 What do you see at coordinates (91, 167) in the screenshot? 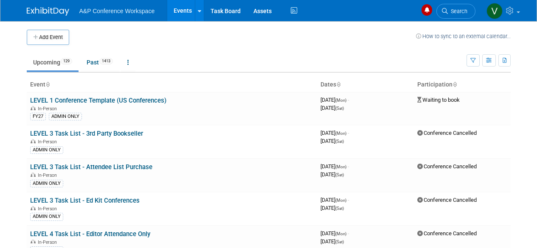
I see `a: LEVEL 3 Task List - Attendee List Purchase` at bounding box center [91, 167].